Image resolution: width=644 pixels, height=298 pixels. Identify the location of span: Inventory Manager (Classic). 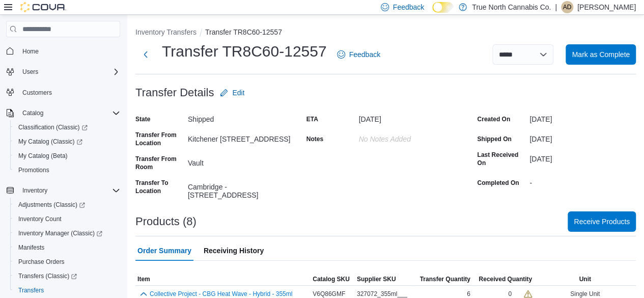
(60, 233).